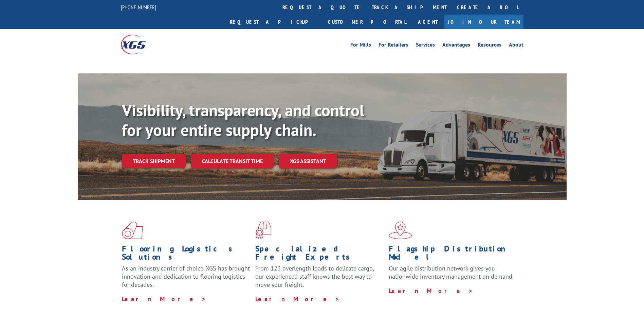 This screenshot has width=644, height=314. I want to click on a: Advantages, so click(456, 46).